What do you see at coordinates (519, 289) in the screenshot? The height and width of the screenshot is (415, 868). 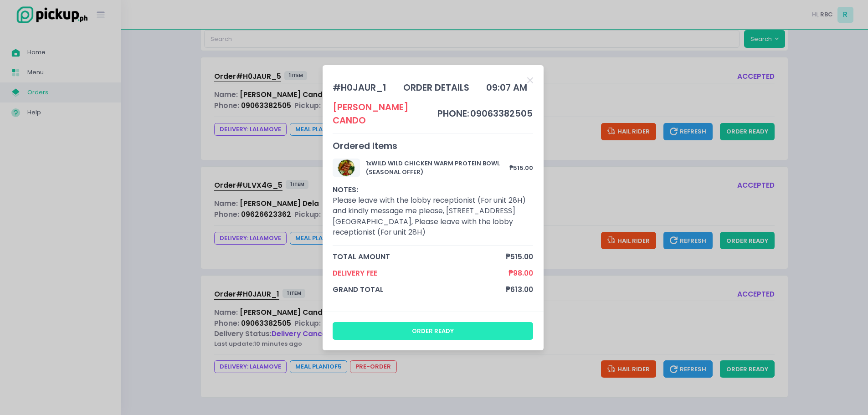 I see `span: ₱613.00` at bounding box center [519, 289].